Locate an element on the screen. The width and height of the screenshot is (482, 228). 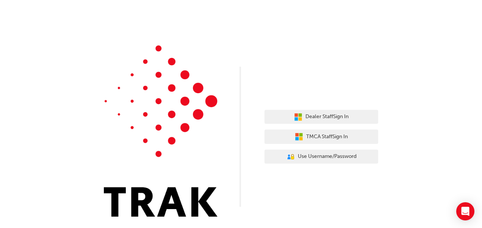
button: Dealer StaffSign In is located at coordinates (321, 117).